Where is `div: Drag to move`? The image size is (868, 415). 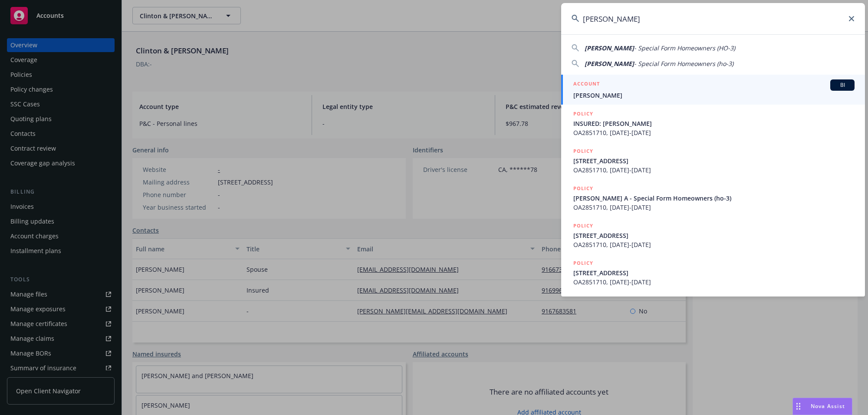 div: Drag to move is located at coordinates (798, 406).